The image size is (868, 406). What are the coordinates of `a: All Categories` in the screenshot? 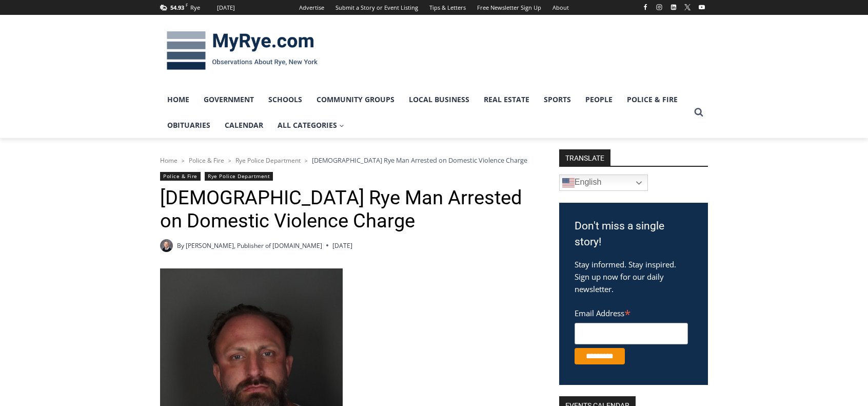 It's located at (311, 125).